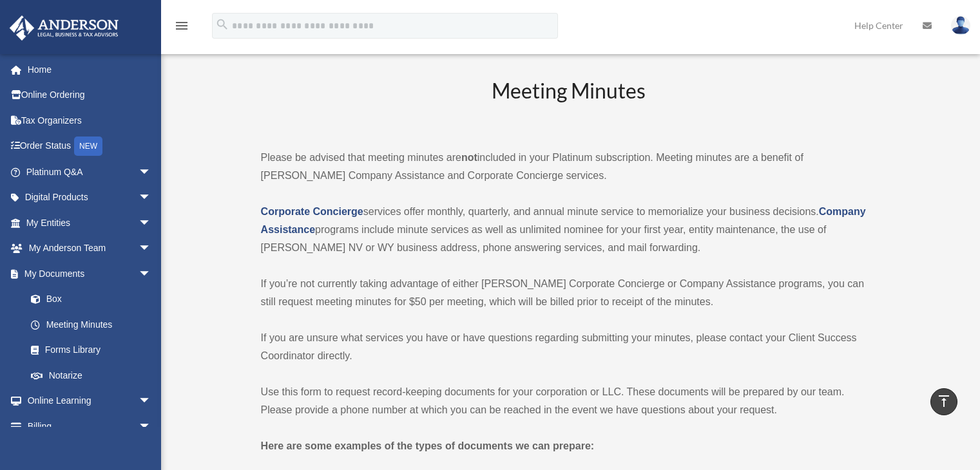 The width and height of the screenshot is (980, 470). What do you see at coordinates (94, 376) in the screenshot?
I see `a: Notarize` at bounding box center [94, 376].